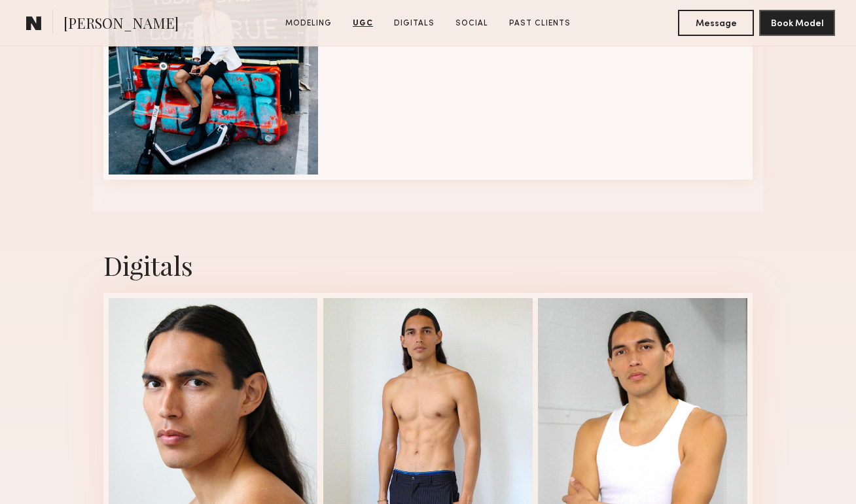 The width and height of the screenshot is (856, 504). What do you see at coordinates (716, 22) in the screenshot?
I see `button: Message` at bounding box center [716, 22].